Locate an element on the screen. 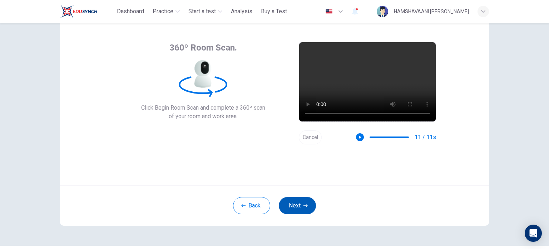 The height and width of the screenshot is (249, 549). span: Buy a Test is located at coordinates (274, 11).